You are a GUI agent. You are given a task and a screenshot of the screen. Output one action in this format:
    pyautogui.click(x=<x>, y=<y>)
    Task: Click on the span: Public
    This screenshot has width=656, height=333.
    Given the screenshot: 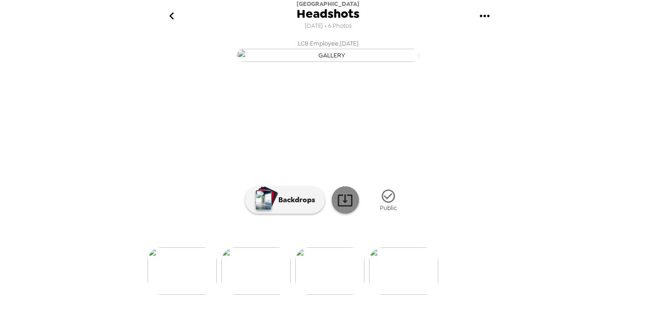 What is the action you would take?
    pyautogui.click(x=388, y=208)
    